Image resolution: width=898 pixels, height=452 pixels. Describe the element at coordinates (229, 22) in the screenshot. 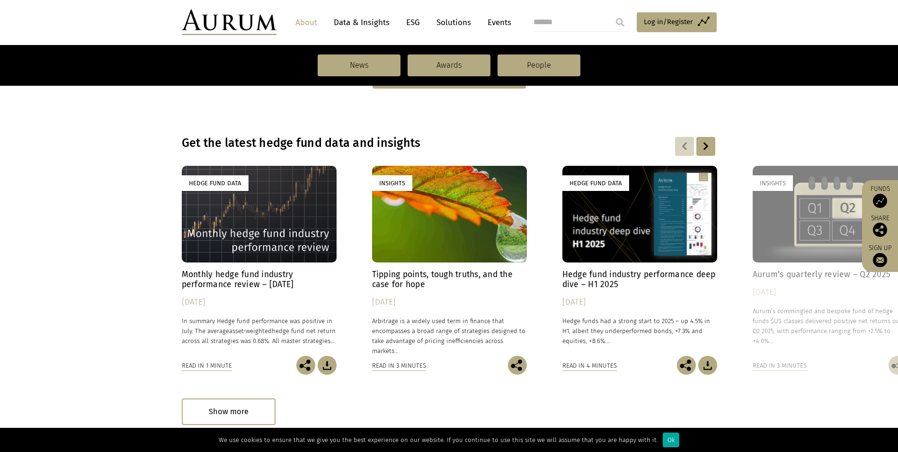

I see `img: Aurum` at that location.